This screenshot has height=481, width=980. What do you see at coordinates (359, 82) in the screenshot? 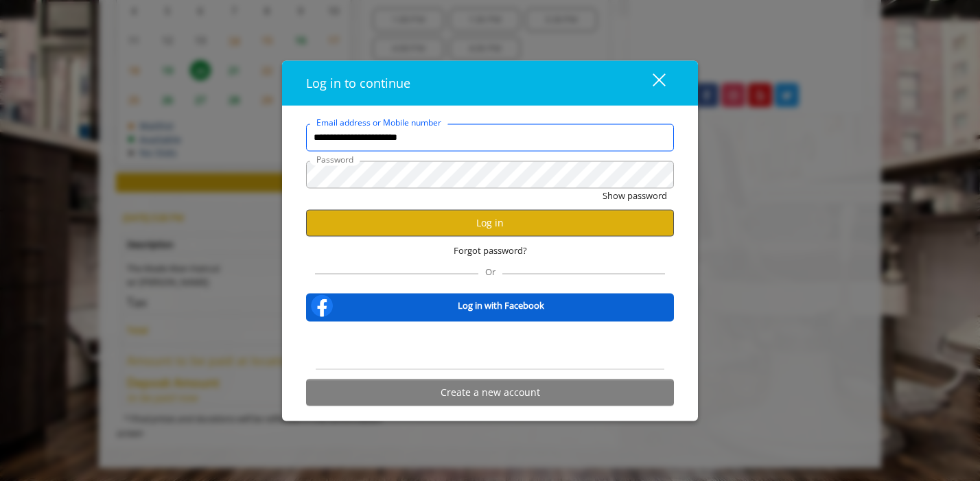
I see `span: Log in to continue` at bounding box center [359, 82].